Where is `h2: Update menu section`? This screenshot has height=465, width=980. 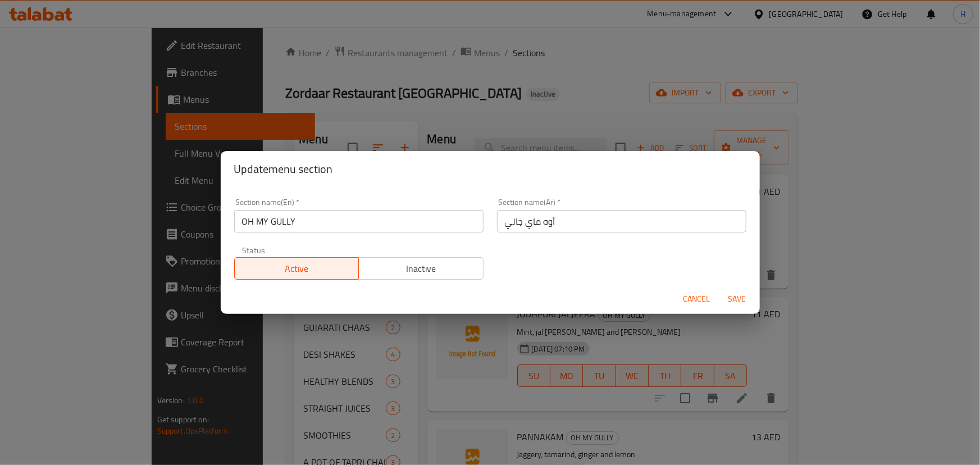 h2: Update menu section is located at coordinates (490, 169).